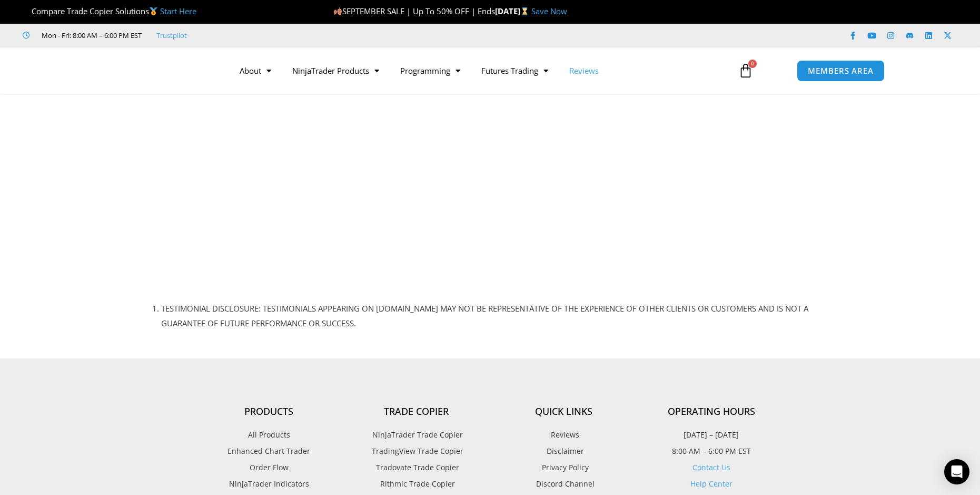  What do you see at coordinates (565, 467) in the screenshot?
I see `a: Privacy Policy` at bounding box center [565, 467].